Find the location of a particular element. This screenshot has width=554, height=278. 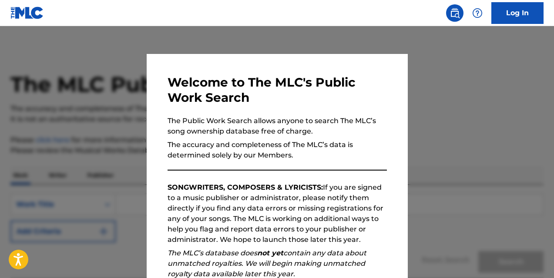

em: The MLC’s database does contain any data about unmatched royalties. We will begin making unmatche... is located at coordinates (267, 263).